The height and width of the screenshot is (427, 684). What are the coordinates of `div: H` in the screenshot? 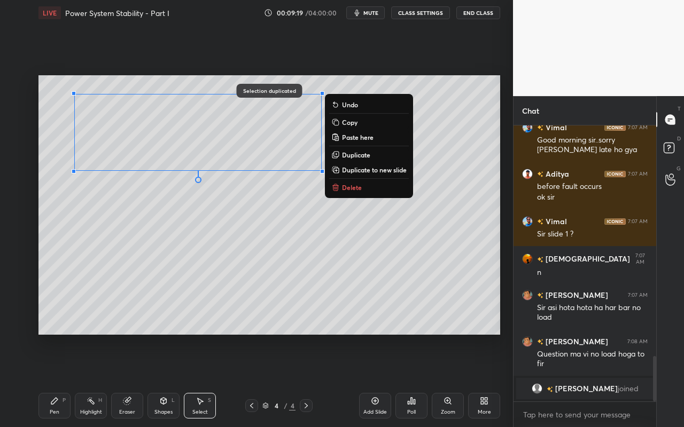 It's located at (100, 401).